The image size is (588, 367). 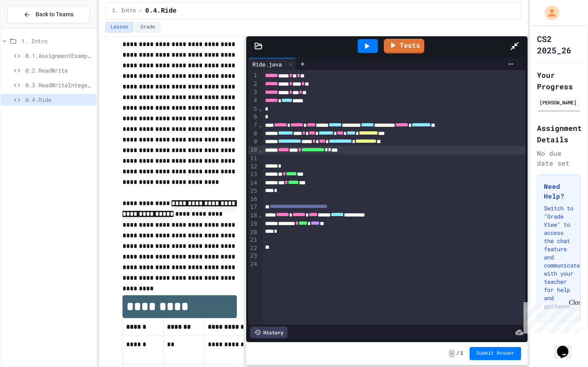 What do you see at coordinates (253, 125) in the screenshot?
I see `div: 7` at bounding box center [253, 125].